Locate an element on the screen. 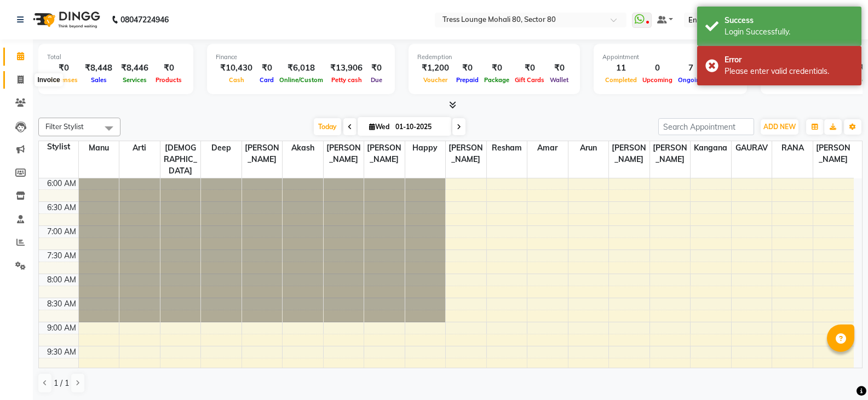  span: GAURAV is located at coordinates (752, 148).